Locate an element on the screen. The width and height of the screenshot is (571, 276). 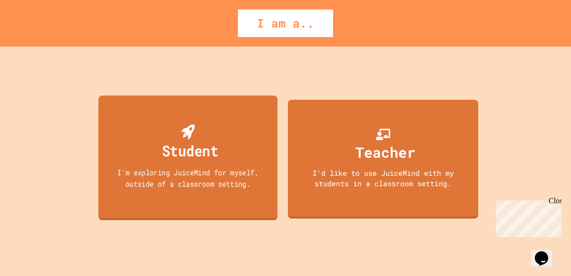
div: I am a.. is located at coordinates (285, 23).